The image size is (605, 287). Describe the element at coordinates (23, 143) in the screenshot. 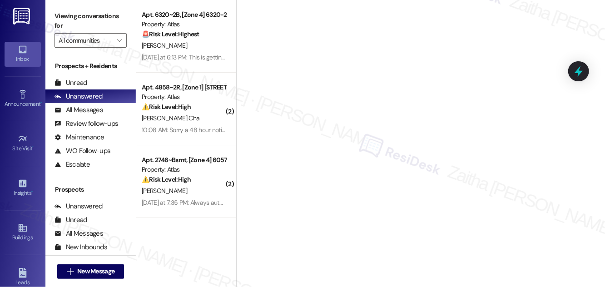

I see `a: Site Visit •` at that location.